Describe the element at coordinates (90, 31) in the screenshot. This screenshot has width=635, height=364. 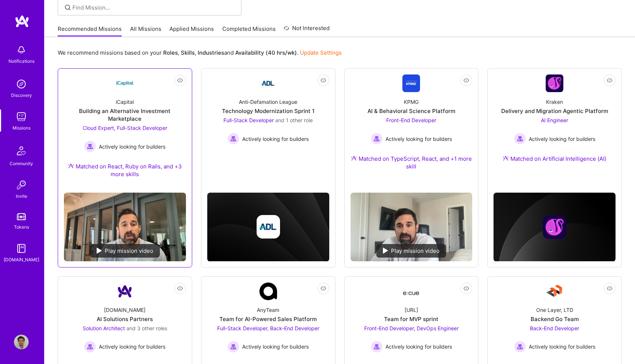
I see `a: Recommended Missions` at that location.